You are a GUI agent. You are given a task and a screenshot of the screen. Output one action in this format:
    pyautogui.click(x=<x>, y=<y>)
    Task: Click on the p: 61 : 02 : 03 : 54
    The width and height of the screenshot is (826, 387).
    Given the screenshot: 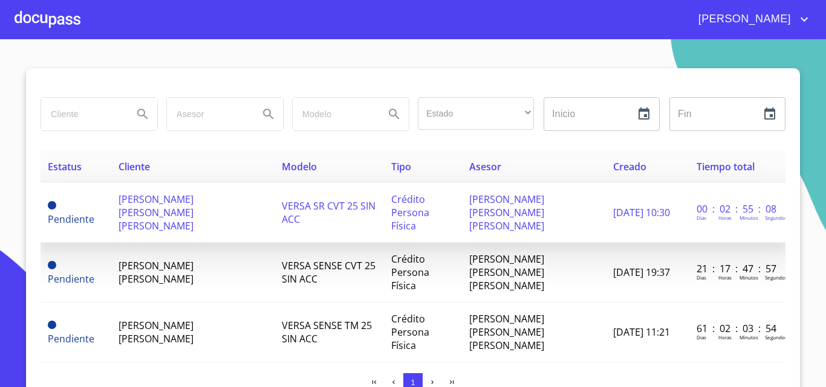 What is the action you would take?
    pyautogui.click(x=737, y=329)
    